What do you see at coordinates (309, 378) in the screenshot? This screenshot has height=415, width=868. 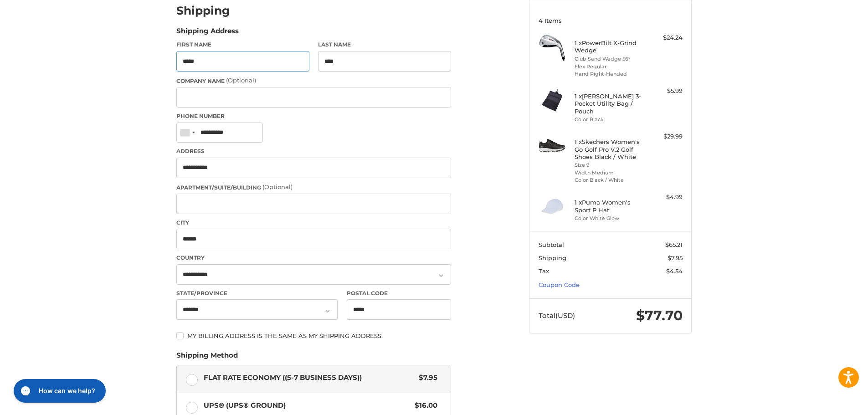 I see `span: Flat Rate Economy ((5-7 Business Days))` at bounding box center [309, 378].